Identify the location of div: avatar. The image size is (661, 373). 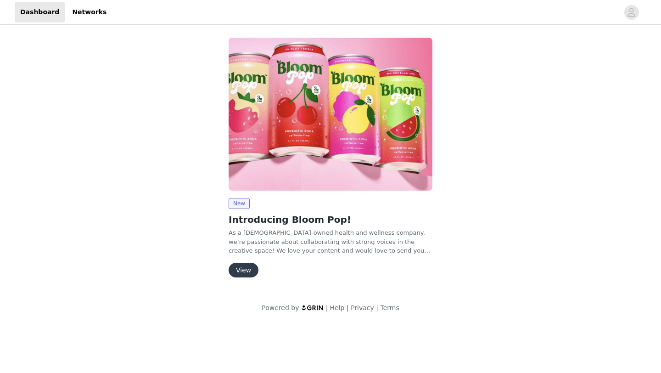
(631, 12).